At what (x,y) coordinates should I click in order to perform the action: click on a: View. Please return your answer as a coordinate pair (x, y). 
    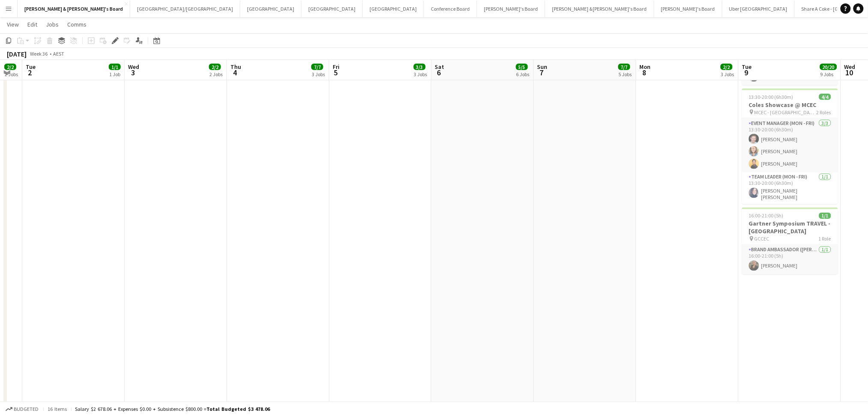
    Looking at the image, I should click on (13, 25).